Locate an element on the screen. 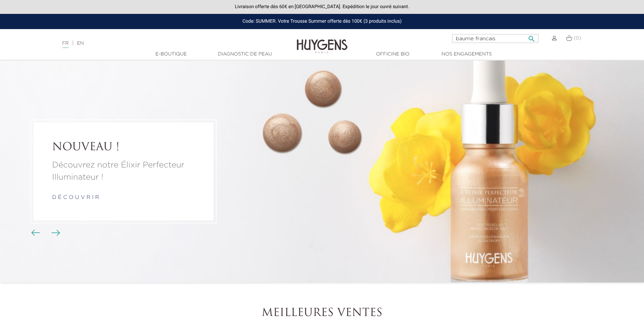 This screenshot has height=317, width=644. div: Boutons du carrousel is located at coordinates (45, 233).